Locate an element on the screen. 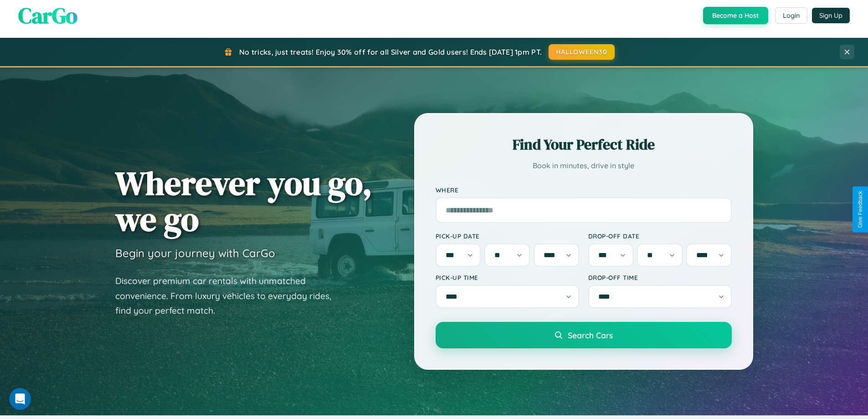 Image resolution: width=868 pixels, height=419 pixels. div: Give Feedback is located at coordinates (861, 209).